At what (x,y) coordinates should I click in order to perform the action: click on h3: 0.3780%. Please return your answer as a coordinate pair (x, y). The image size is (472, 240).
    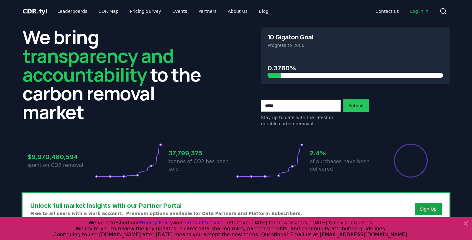
    Looking at the image, I should click on (355, 68).